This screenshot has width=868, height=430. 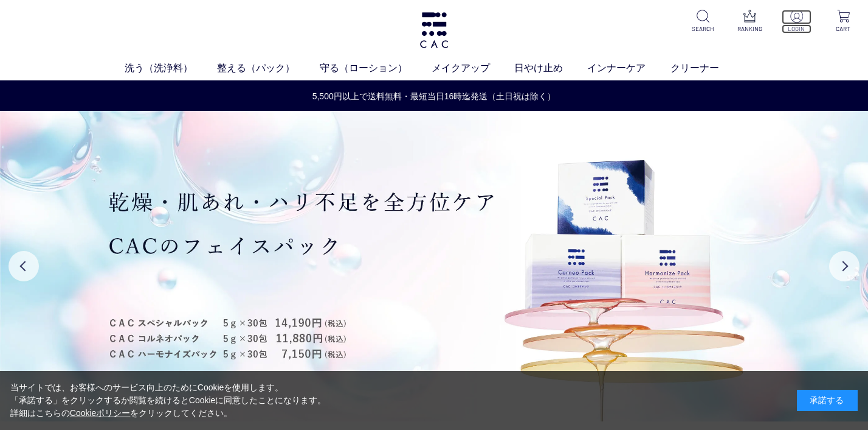 I want to click on a: RANKING, so click(x=750, y=22).